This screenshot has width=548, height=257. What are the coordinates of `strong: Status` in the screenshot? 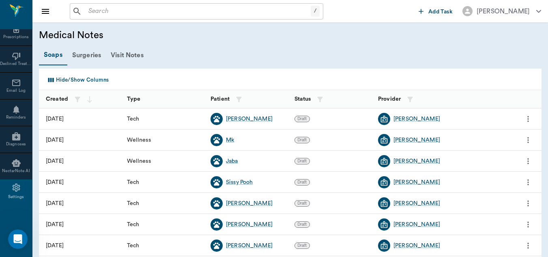 It's located at (303, 99).